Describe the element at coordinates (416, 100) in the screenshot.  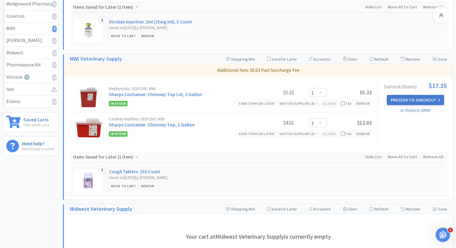
I see `button: Proceed to Checkout` at that location.